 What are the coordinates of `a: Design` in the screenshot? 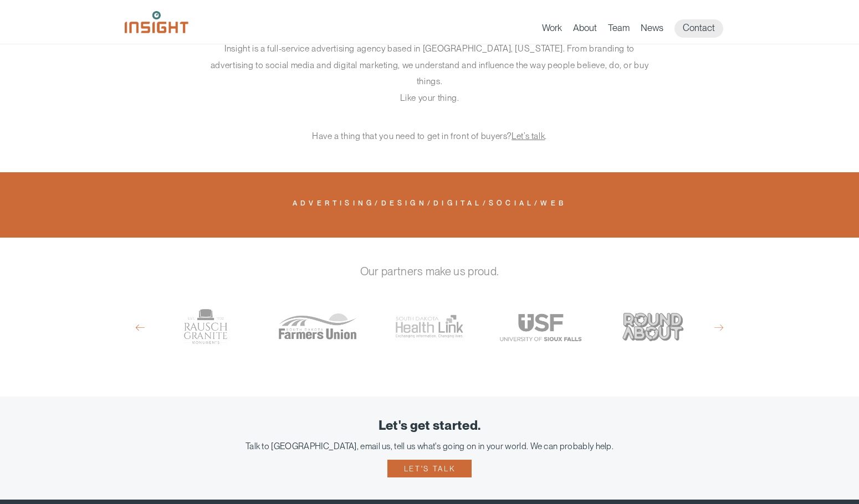 It's located at (404, 205).